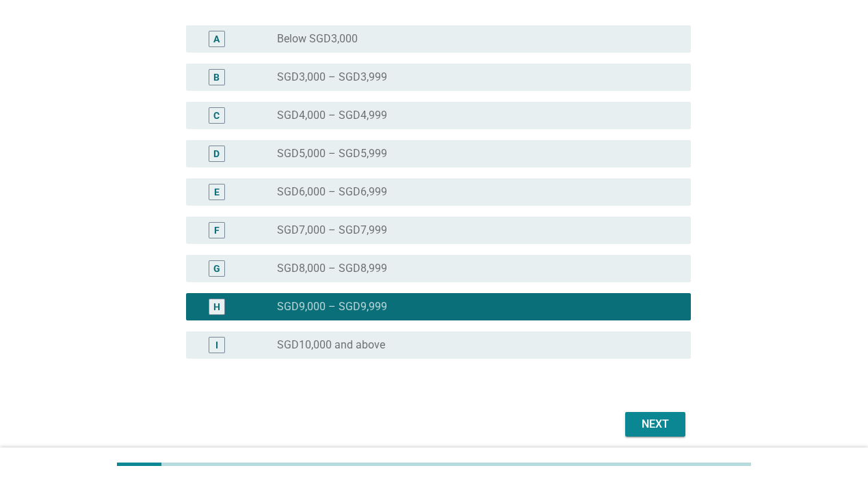  What do you see at coordinates (332, 307) in the screenshot?
I see `label: SGD9,000 – SGD9,999` at bounding box center [332, 307].